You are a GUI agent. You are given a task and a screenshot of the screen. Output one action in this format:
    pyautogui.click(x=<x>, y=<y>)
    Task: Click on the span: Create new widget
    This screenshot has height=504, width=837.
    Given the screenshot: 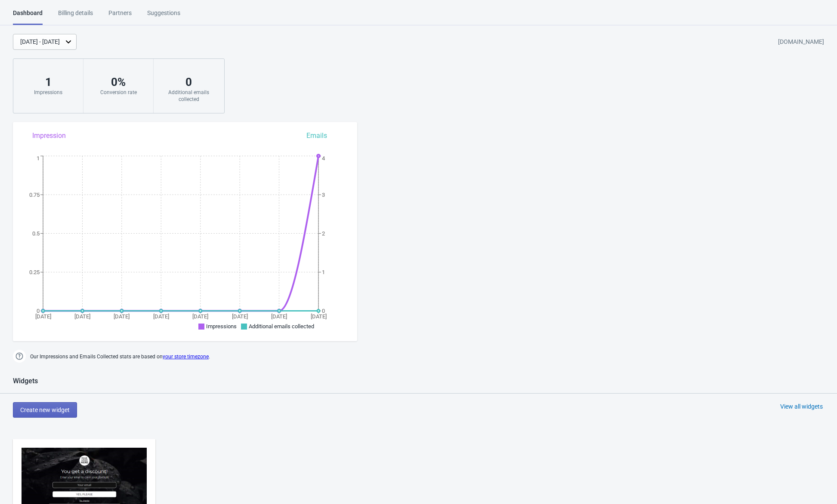 What is the action you would take?
    pyautogui.click(x=44, y=410)
    